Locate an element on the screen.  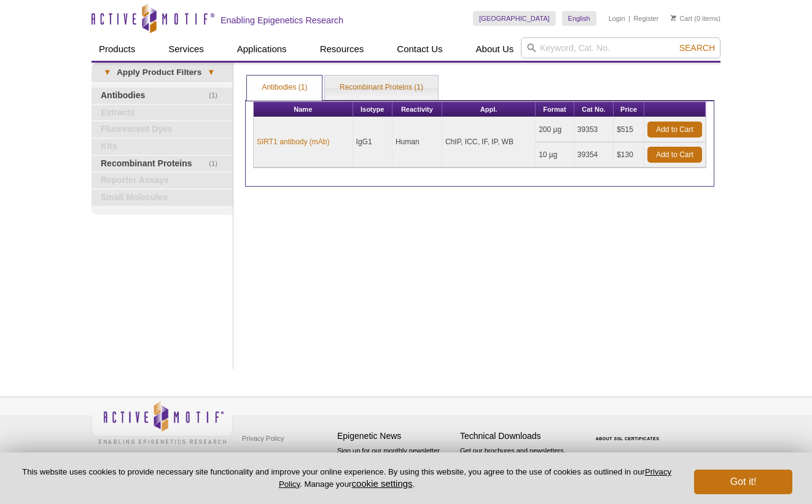
a: Register is located at coordinates (646, 18).